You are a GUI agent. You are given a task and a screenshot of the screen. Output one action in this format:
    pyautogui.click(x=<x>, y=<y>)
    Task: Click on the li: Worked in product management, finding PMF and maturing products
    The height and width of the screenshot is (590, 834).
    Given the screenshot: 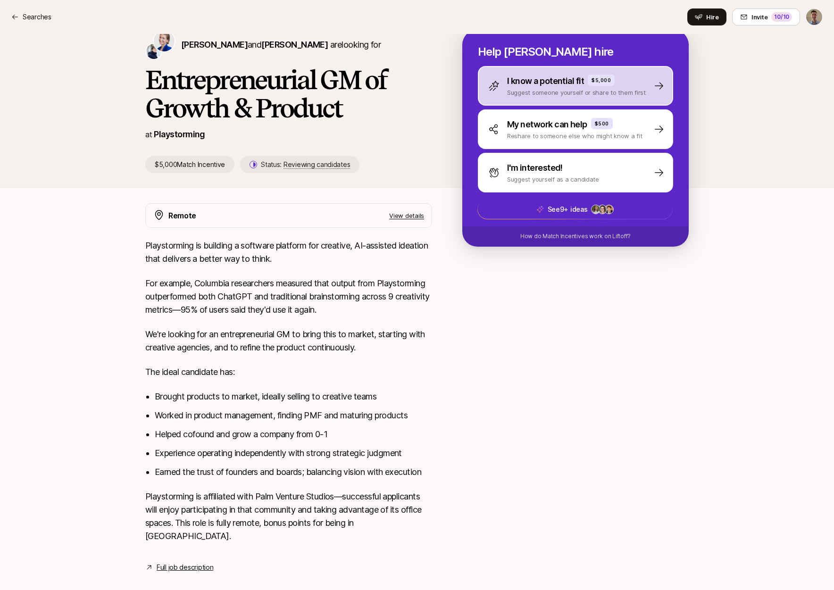 What is the action you would take?
    pyautogui.click(x=293, y=416)
    